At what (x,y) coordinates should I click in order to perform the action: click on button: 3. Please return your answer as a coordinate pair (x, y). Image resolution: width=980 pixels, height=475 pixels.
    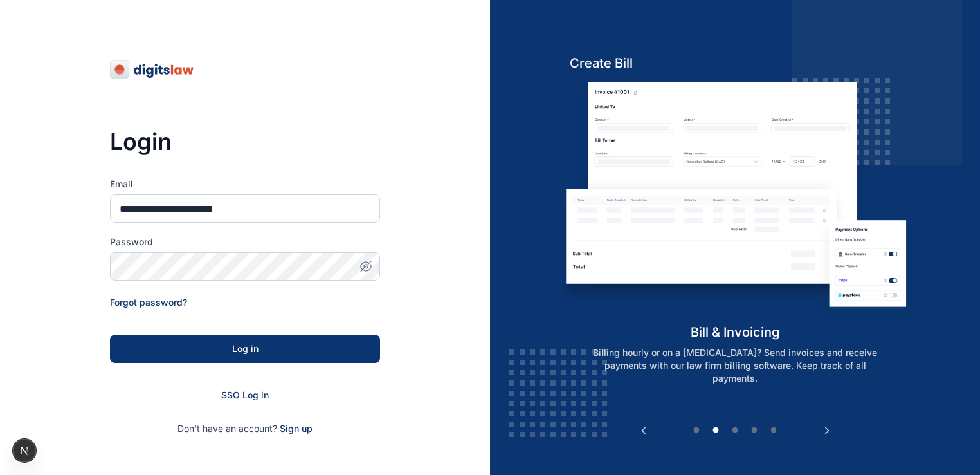
    Looking at the image, I should click on (735, 431).